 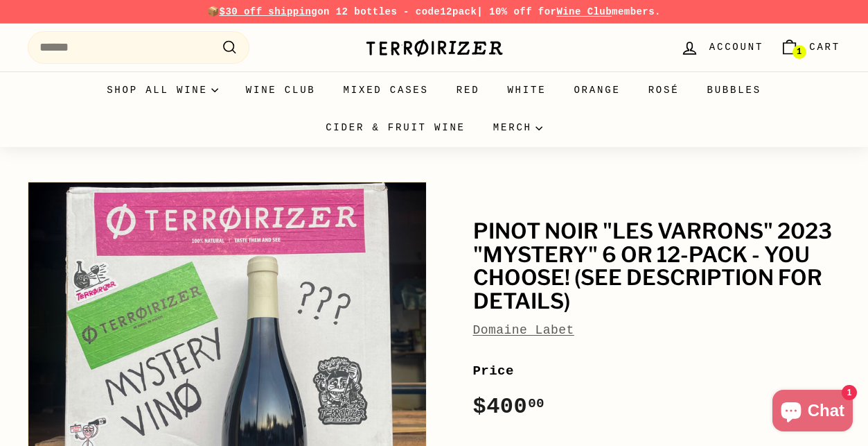 What do you see at coordinates (517, 128) in the screenshot?
I see `summary: Merch` at bounding box center [517, 128].